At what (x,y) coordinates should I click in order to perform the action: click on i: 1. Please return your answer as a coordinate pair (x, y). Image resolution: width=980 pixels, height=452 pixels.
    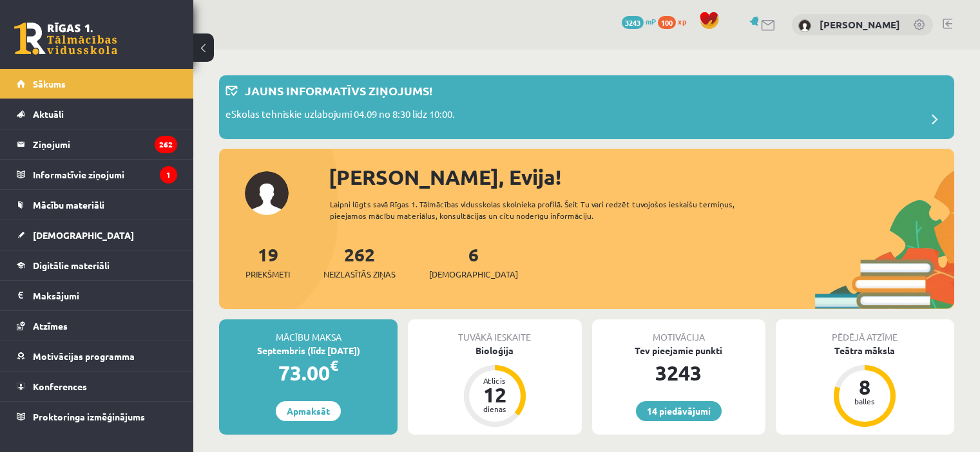
    Looking at the image, I should click on (168, 175).